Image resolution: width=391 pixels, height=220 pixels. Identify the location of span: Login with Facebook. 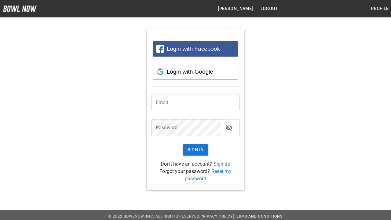
(193, 49).